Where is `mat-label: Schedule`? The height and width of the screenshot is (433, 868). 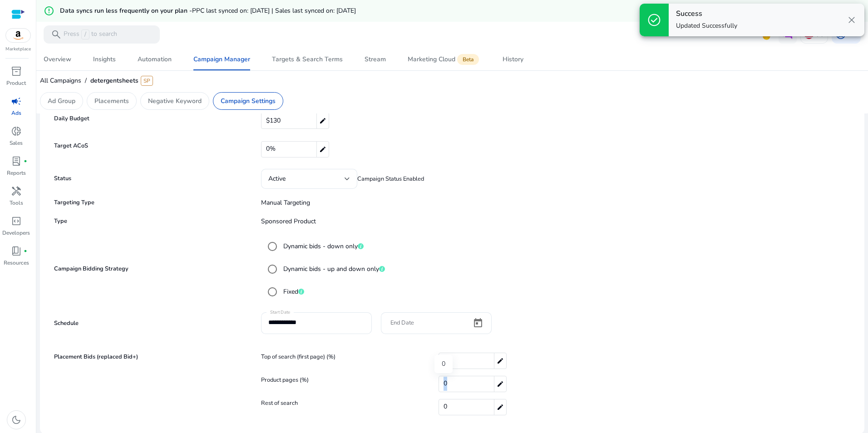
mat-label: Schedule is located at coordinates (152, 323).